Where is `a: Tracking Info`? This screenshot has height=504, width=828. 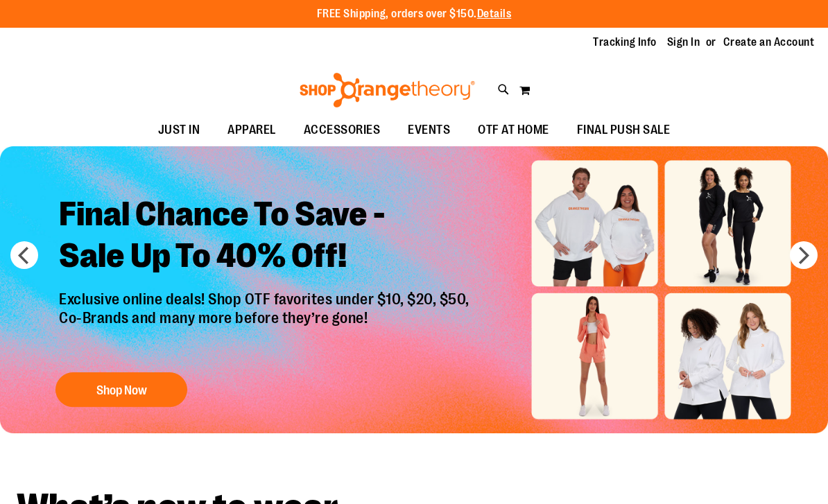
a: Tracking Info is located at coordinates (625, 42).